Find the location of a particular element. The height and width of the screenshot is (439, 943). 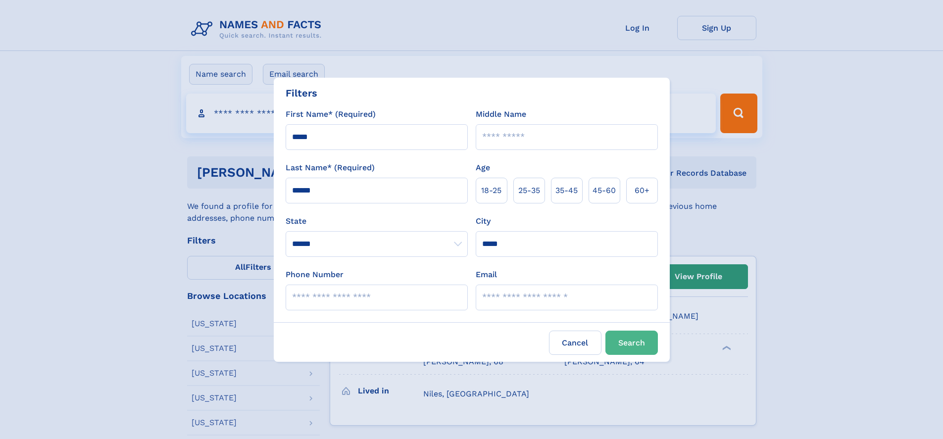

span: 35‑45 is located at coordinates (566, 191).